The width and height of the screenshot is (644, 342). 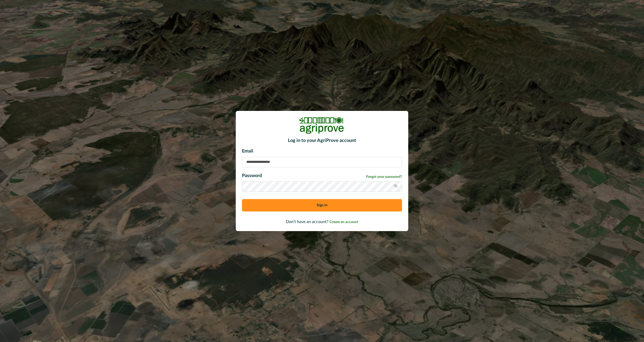 I want to click on div: Drag, so click(x=621, y=330).